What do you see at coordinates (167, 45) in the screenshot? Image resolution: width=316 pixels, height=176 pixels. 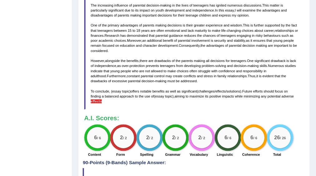 I see `span: development` at bounding box center [167, 45].